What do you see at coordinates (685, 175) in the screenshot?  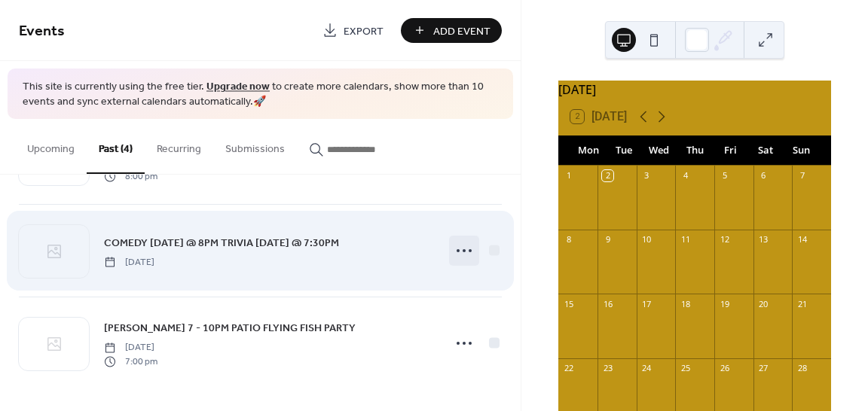 I see `div: 4` at bounding box center [685, 175].